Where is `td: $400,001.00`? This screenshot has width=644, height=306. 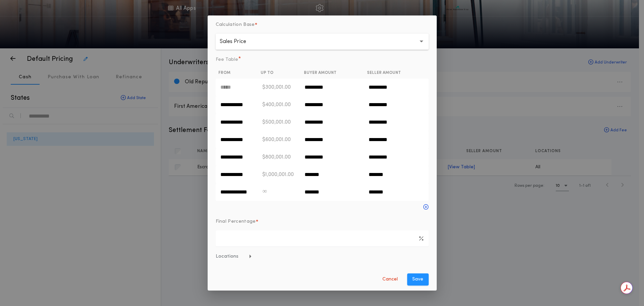 td: $400,001.00 is located at coordinates (279, 105).